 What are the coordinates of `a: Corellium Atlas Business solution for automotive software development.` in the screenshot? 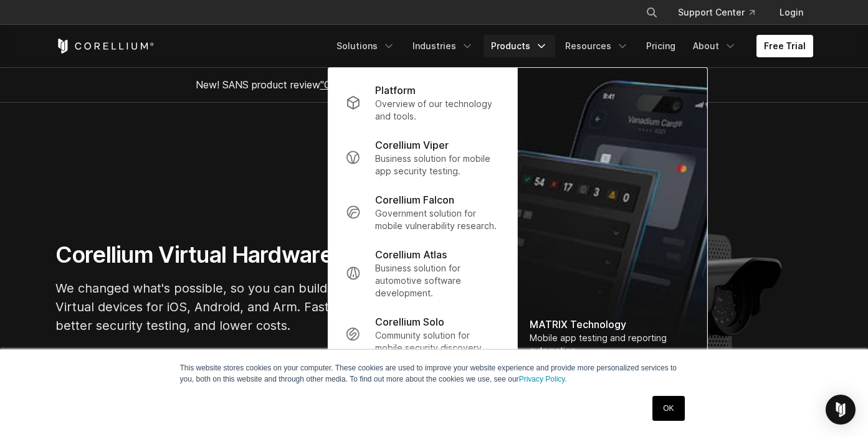 It's located at (422, 273).